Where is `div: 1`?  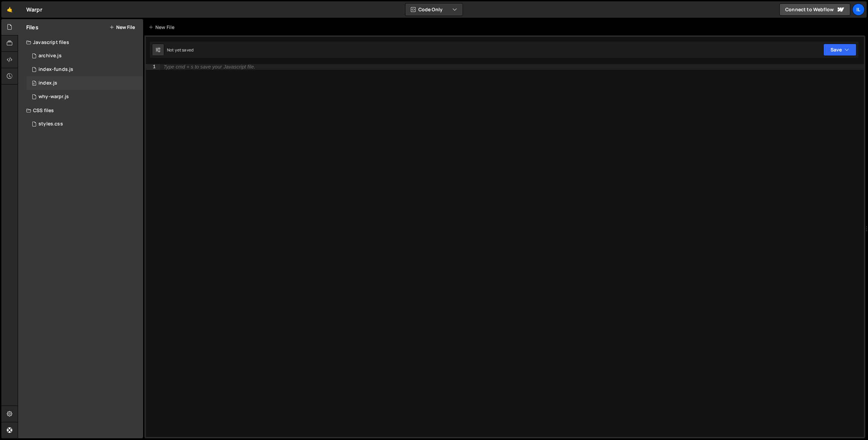
div: 1 is located at coordinates (153, 67).